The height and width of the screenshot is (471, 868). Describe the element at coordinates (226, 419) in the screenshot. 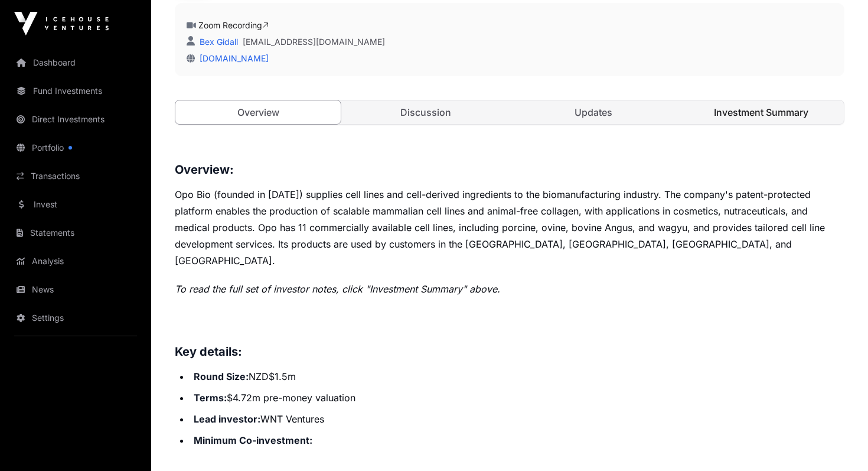

I see `strong: Lead investor` at that location.